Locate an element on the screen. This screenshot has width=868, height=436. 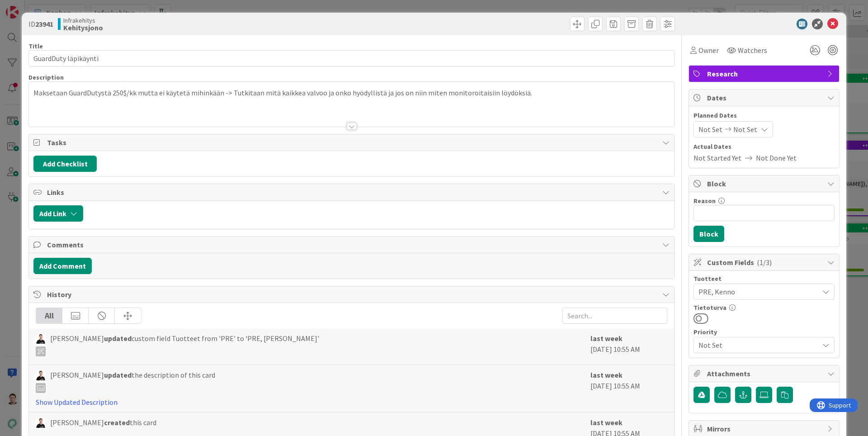
b: Kehitysjono is located at coordinates (83, 28).